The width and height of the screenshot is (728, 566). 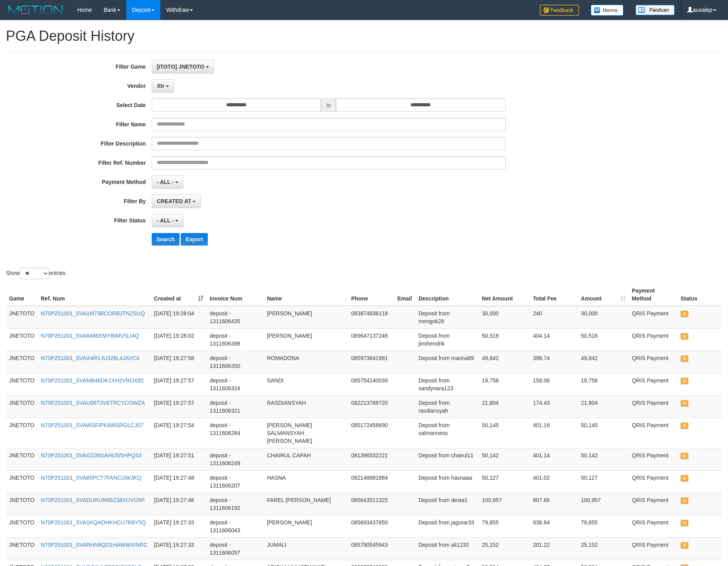 I want to click on button: Xtr, so click(x=162, y=86).